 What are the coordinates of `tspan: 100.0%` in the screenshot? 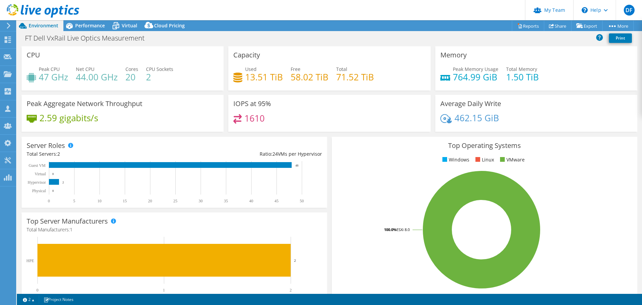 It's located at (390, 229).